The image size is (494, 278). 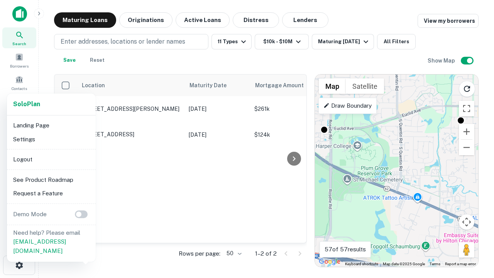 What do you see at coordinates (51, 242) in the screenshot?
I see `p: Need help? Please email` at bounding box center [51, 242].